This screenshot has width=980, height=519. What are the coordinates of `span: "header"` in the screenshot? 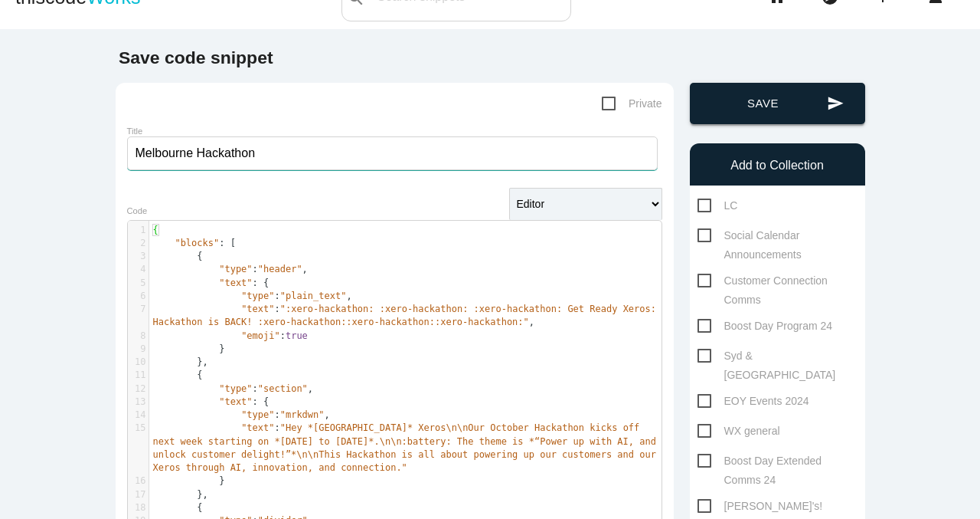 It's located at (280, 269).